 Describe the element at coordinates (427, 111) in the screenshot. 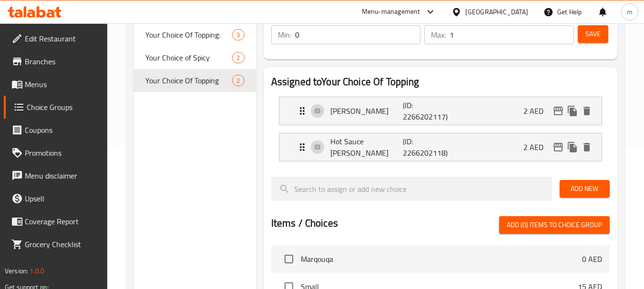

I see `p: (ID: 2266202117)` at that location.